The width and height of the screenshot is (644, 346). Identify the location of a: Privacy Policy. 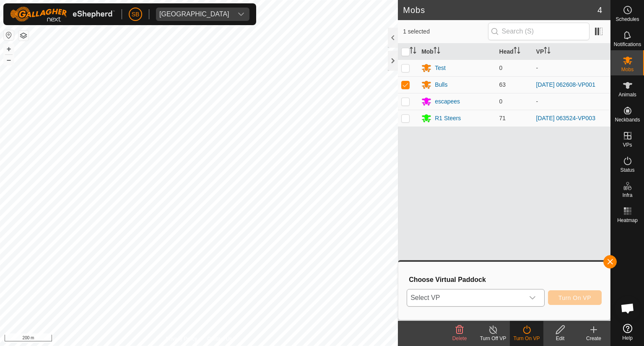
(182, 339).